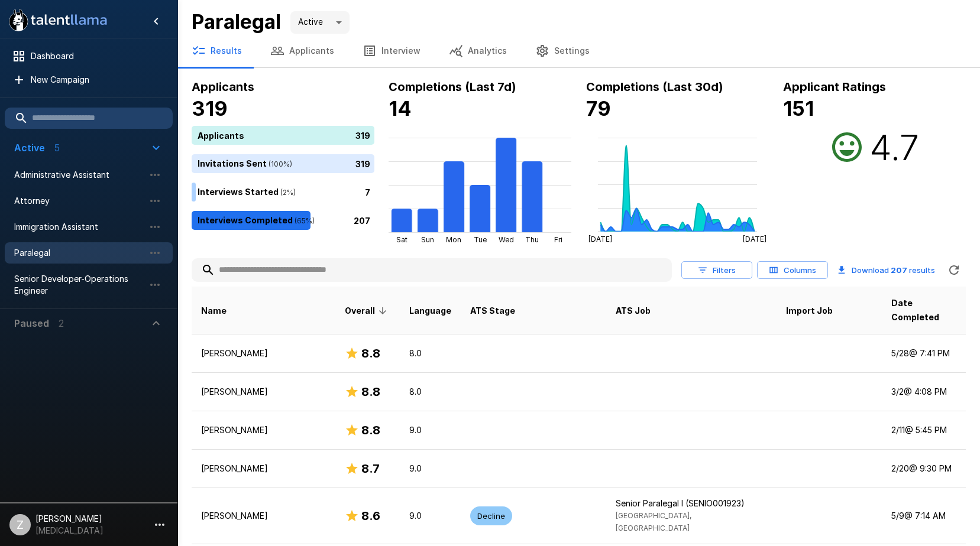 This screenshot has height=546, width=980. Describe the element at coordinates (798, 108) in the screenshot. I see `b: 151` at that location.